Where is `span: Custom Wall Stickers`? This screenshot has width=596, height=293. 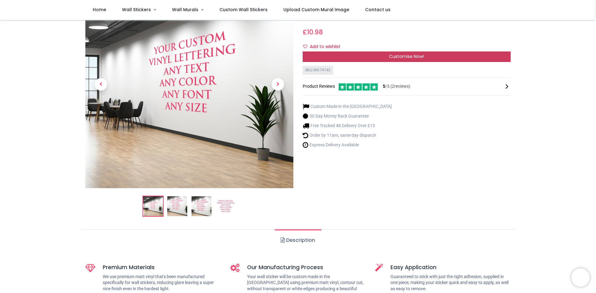 span: Custom Wall Stickers is located at coordinates (243, 10).